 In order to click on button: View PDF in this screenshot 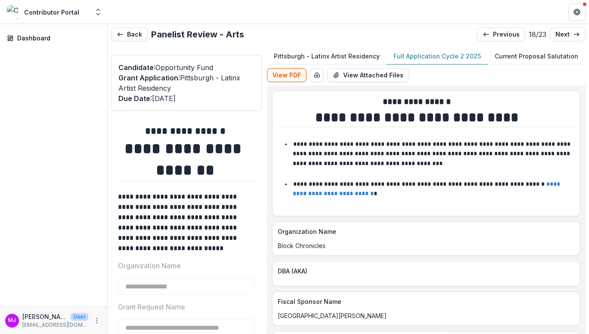, I will do `click(287, 75)`.